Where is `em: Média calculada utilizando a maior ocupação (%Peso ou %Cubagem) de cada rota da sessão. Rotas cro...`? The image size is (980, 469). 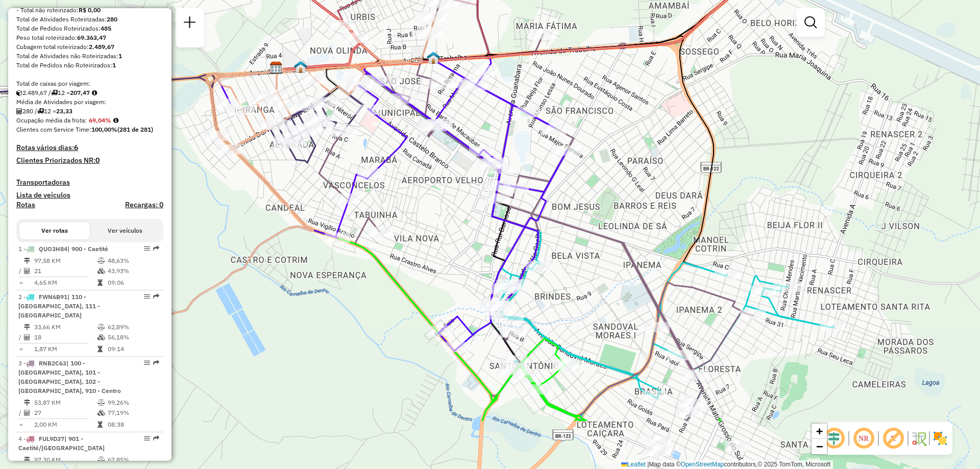 em: Média calculada utilizando a maior ocupação (%Peso ou %Cubagem) de cada rota da sessão. Rotas cro... is located at coordinates (116, 121).